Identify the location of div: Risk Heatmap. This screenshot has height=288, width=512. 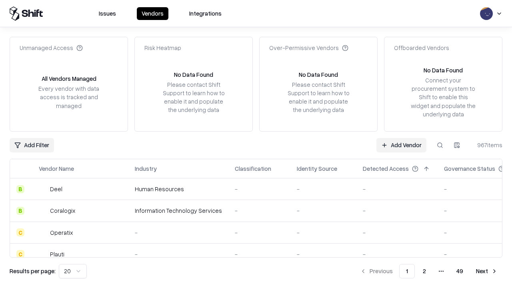
(163, 48).